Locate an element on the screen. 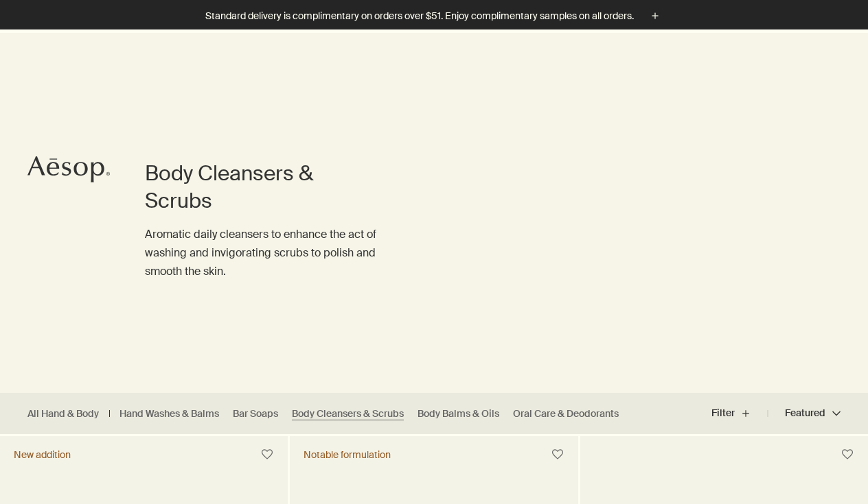 The image size is (868, 504). div: New addition is located at coordinates (42, 455).